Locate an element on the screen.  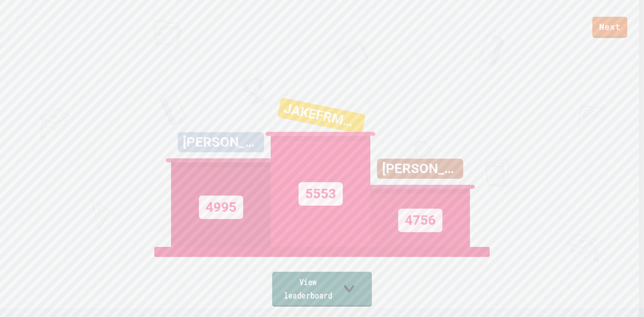
div: 4756 is located at coordinates (420, 220).